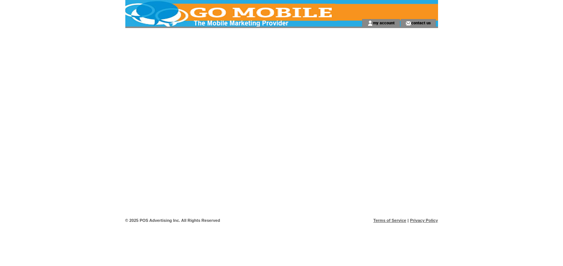 The width and height of the screenshot is (563, 266). Describe the element at coordinates (370, 23) in the screenshot. I see `img: account_icon.gif;jsessionid=79218CD3264468EA59A4CF9739266E36` at that location.